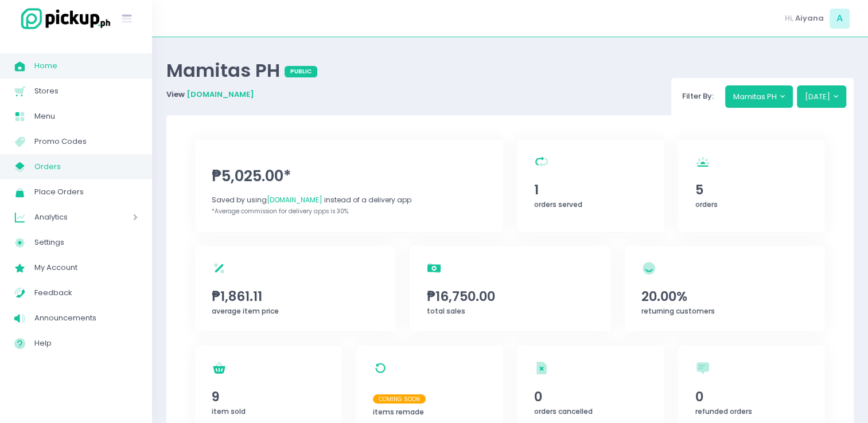 The width and height of the screenshot is (868, 423). Describe the element at coordinates (698, 96) in the screenshot. I see `span: Filter By:` at that location.